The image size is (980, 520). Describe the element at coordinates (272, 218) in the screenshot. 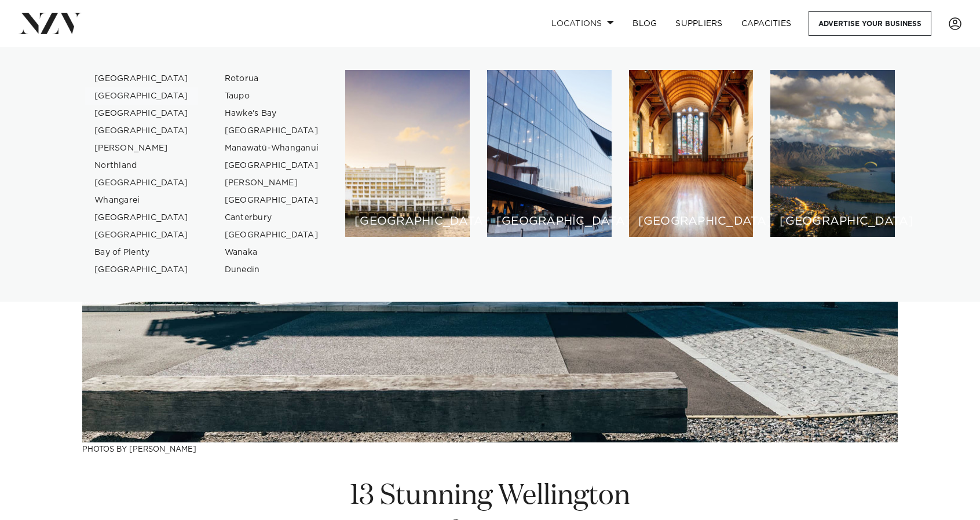

I see `a: Canterbury` at that location.